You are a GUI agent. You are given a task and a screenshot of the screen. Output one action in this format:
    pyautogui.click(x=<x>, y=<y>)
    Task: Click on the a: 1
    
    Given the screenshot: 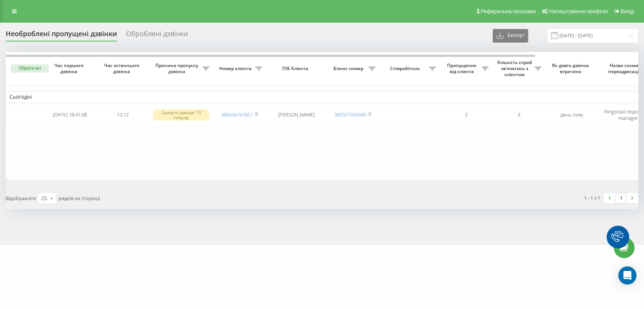 What is the action you would take?
    pyautogui.click(x=621, y=198)
    